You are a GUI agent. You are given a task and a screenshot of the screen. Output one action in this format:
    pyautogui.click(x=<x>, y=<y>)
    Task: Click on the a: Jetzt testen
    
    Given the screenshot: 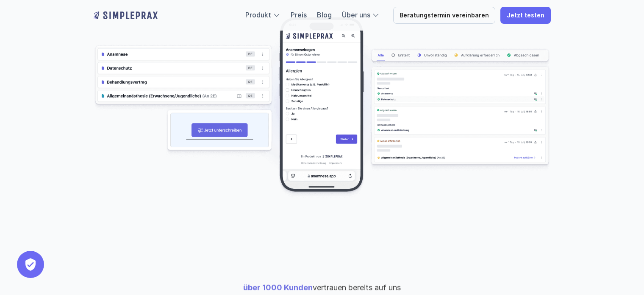 What is the action you would take?
    pyautogui.click(x=525, y=16)
    